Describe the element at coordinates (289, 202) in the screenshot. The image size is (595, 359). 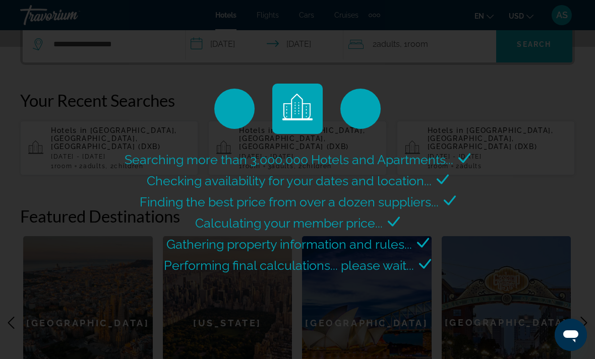
I see `span: Finding the best price from over a dozen suppliers...` at that location.